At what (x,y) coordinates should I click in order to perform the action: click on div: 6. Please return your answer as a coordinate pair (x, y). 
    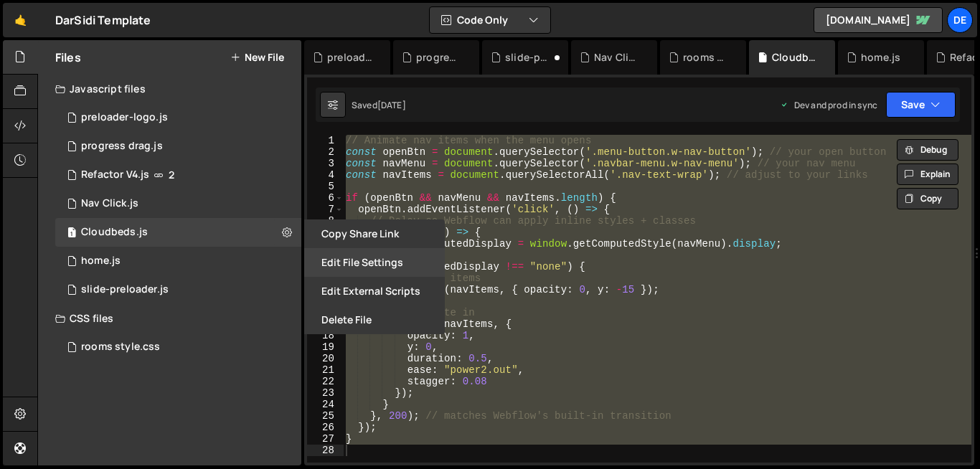
    Looking at the image, I should click on (325, 198).